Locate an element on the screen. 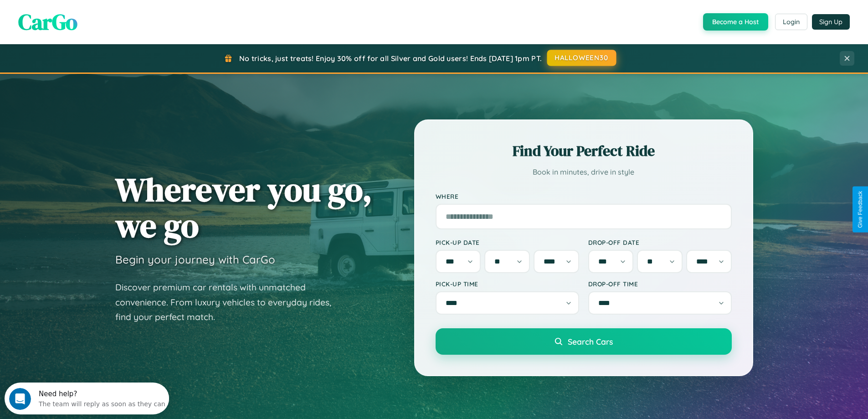 Image resolution: width=868 pixels, height=419 pixels. div: Give Feedback is located at coordinates (861, 210).